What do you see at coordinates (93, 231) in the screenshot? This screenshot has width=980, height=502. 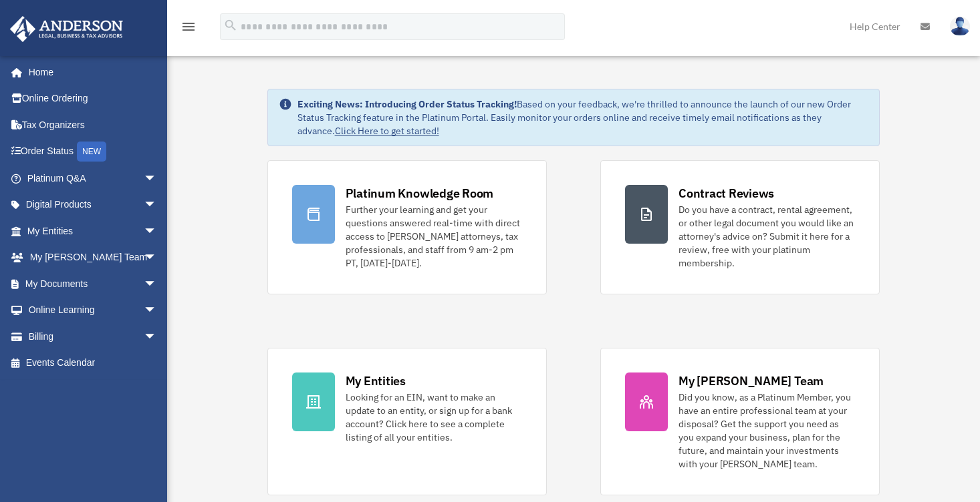 I see `a: My Entitiesarrow_drop_down` at bounding box center [93, 231].